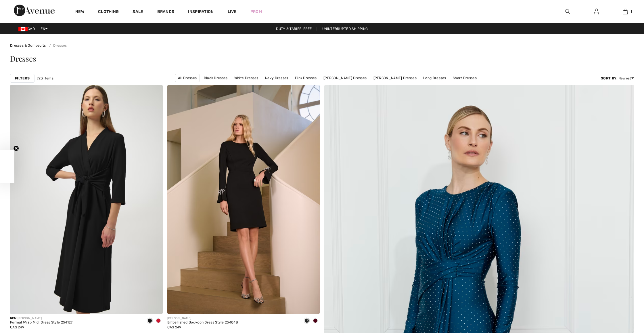 Image resolution: width=644 pixels, height=333 pixels. I want to click on a: Live, so click(232, 12).